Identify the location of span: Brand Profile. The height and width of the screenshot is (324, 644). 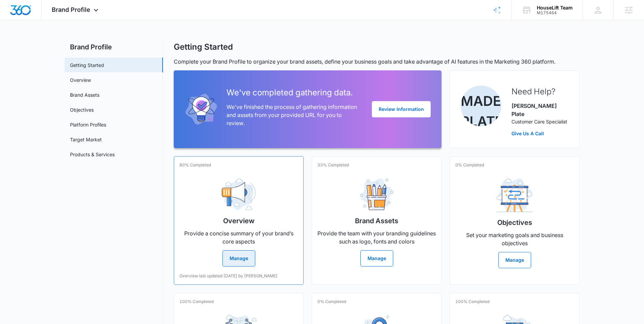
(71, 10).